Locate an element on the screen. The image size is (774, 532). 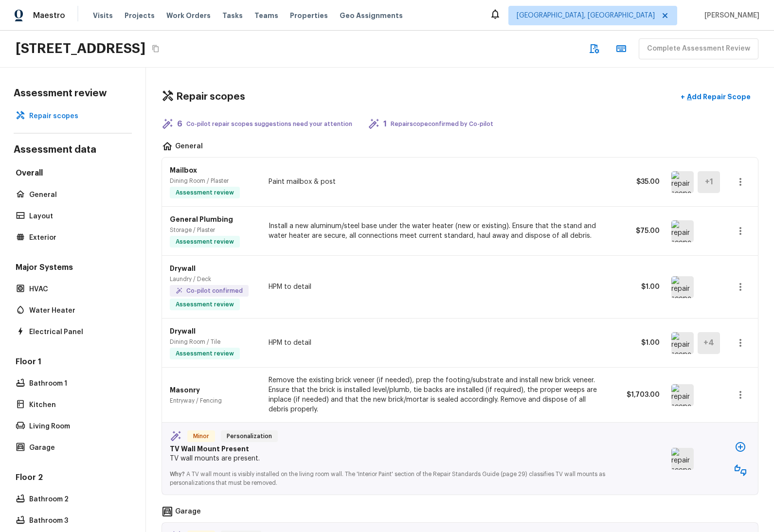
p: $1,703.00 is located at coordinates (638, 395).